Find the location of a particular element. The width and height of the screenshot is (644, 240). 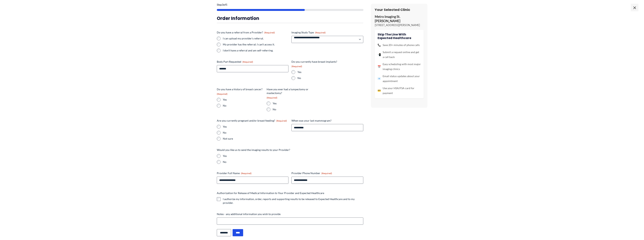

li: Email status updates about your appointment is located at coordinates (399, 79).